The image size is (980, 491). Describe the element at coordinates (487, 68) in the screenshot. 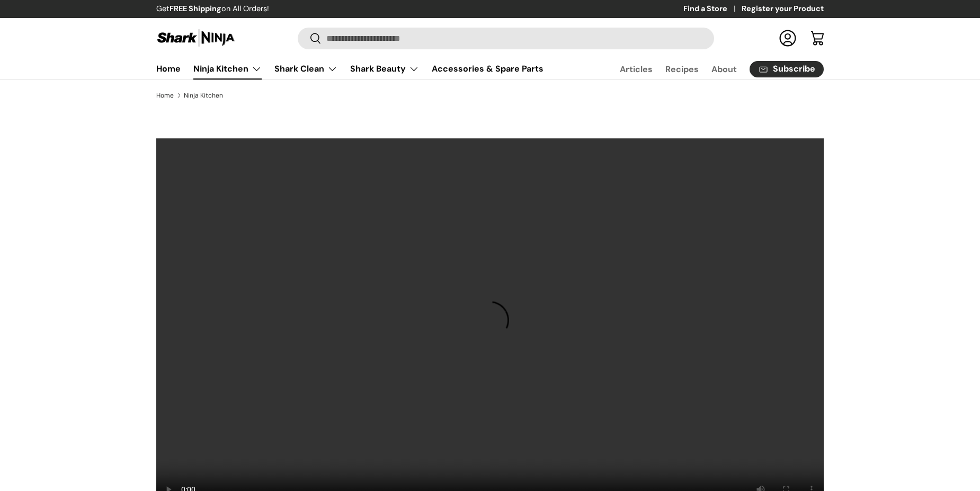

I see `a: Accessories & Spare Parts` at that location.